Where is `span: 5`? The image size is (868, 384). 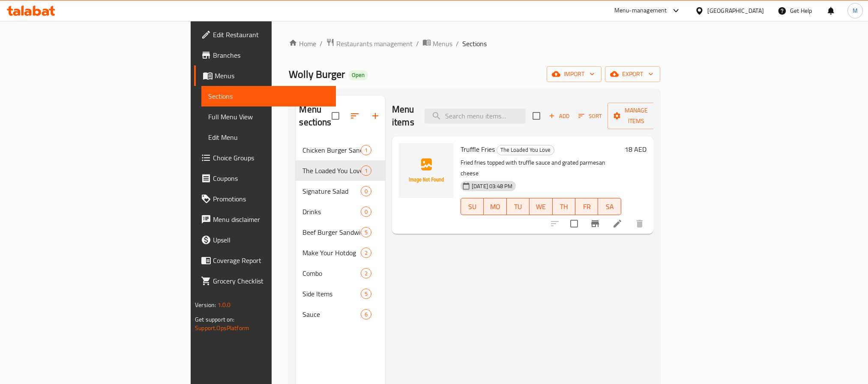
span: 5 is located at coordinates (366, 294).